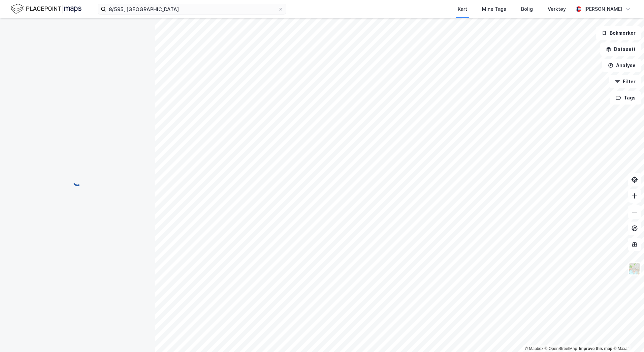 The image size is (644, 352). What do you see at coordinates (635, 269) in the screenshot?
I see `img: Z` at bounding box center [635, 269].